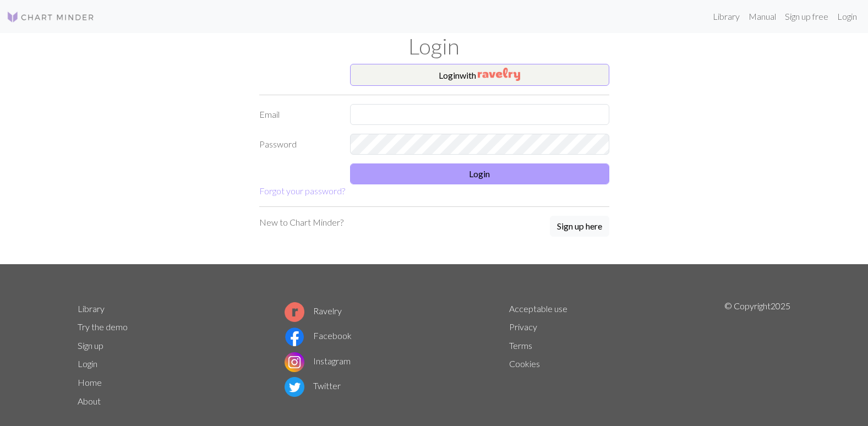 The height and width of the screenshot is (426, 868). I want to click on h1: Login, so click(434, 46).